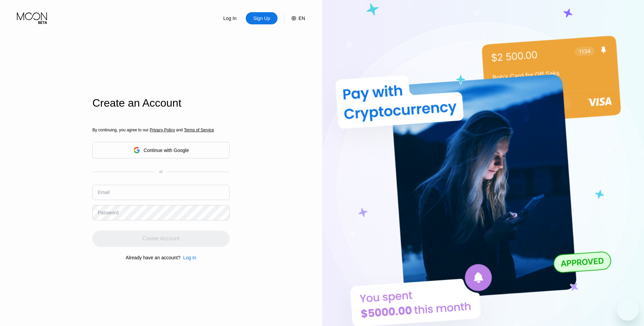 The height and width of the screenshot is (326, 644). Describe the element at coordinates (161, 172) in the screenshot. I see `div: or` at that location.